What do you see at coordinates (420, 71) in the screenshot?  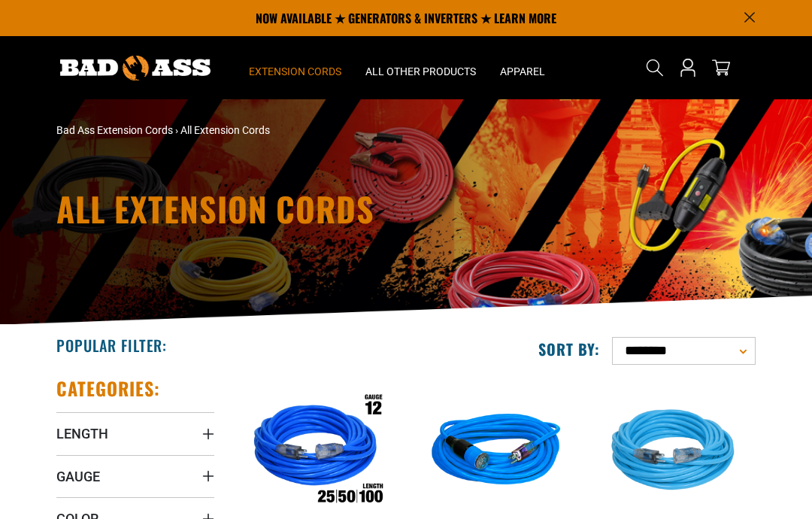 I see `span: All Other Products` at bounding box center [420, 71].